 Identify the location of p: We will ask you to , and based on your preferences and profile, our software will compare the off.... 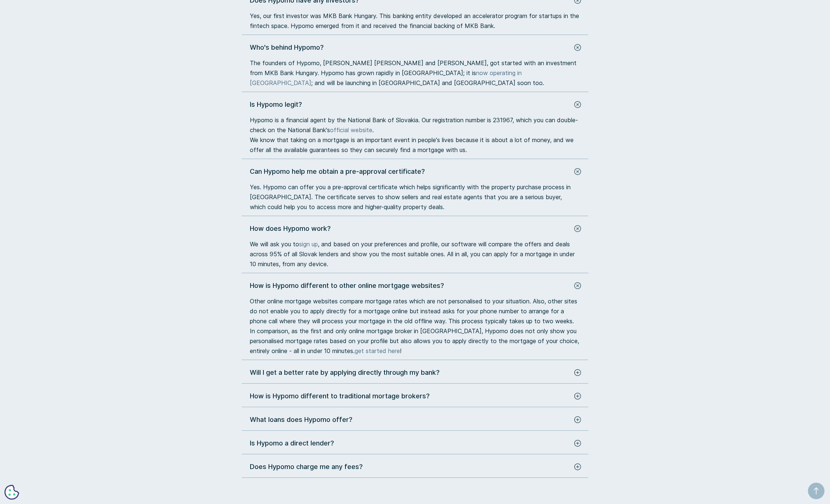
(415, 254).